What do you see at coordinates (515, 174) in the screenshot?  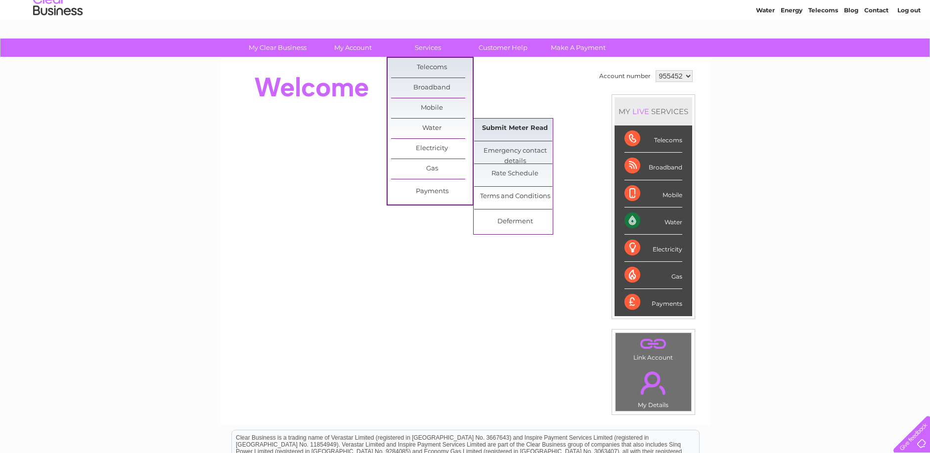 I see `a: Rate Schedule` at bounding box center [515, 174].